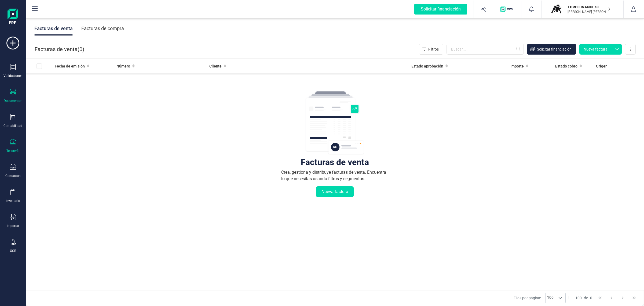  I want to click on button: First Page, so click(600, 298).